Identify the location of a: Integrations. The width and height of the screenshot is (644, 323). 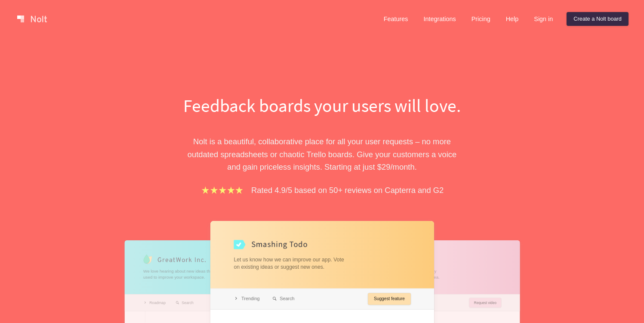
(439, 19).